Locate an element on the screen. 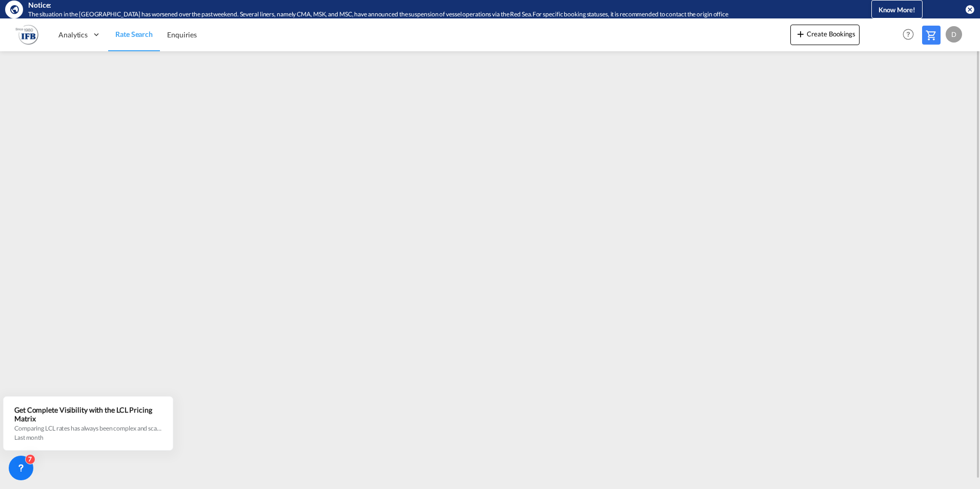  span: Know More! is located at coordinates (897, 9).